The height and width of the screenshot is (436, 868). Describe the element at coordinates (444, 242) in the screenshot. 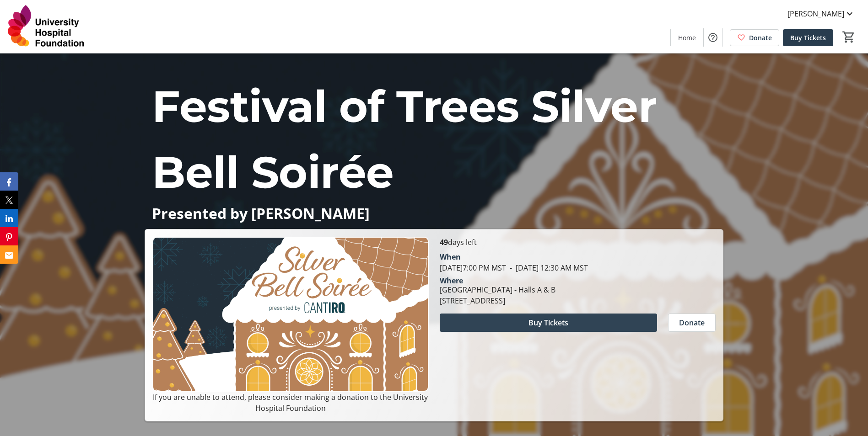

I see `span: 49` at that location.